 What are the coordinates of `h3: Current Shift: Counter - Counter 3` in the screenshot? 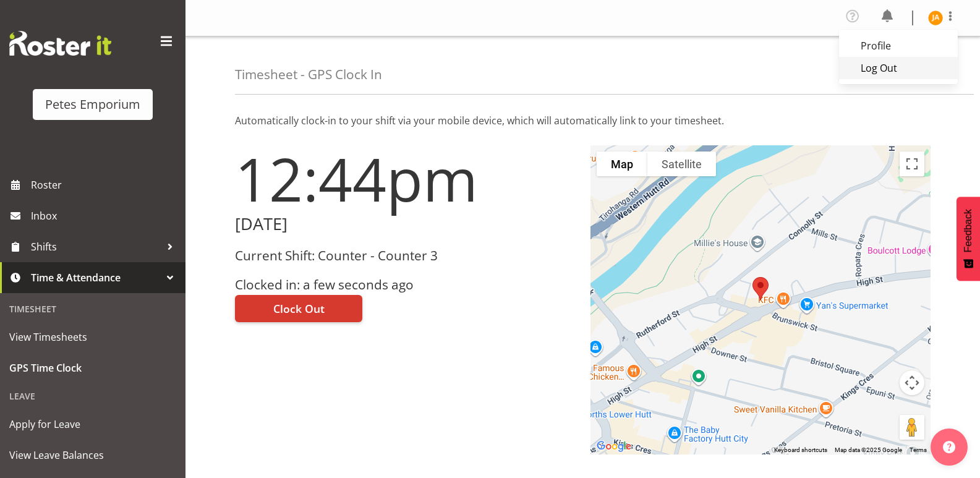 It's located at (405, 255).